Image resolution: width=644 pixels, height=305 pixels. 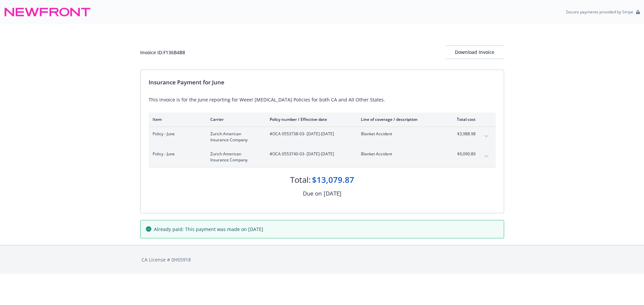 I want to click on span: $3,988.98, so click(x=462, y=134).